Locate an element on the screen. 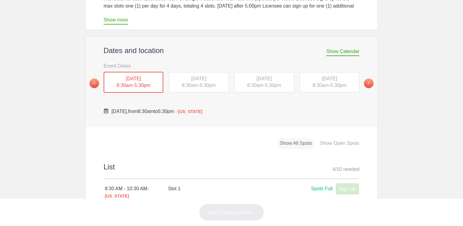 This screenshot has width=463, height=226. a: Show more is located at coordinates (116, 21).